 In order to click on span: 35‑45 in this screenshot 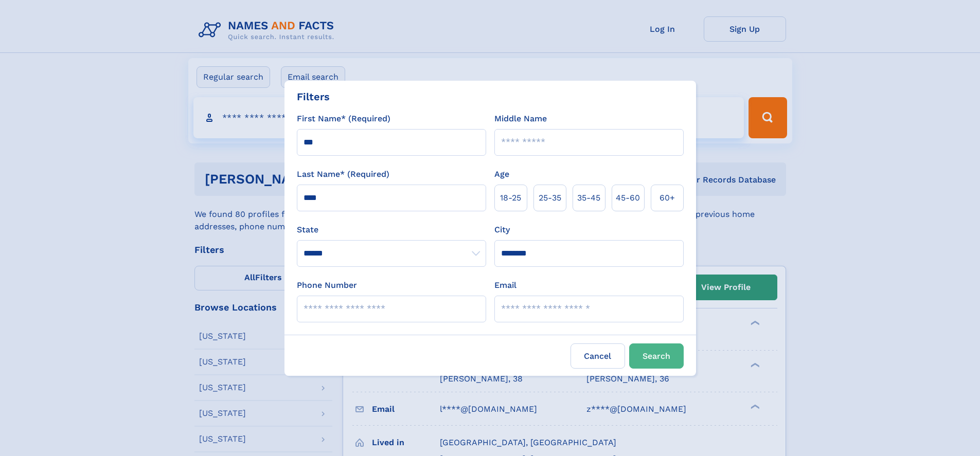, I will do `click(588, 198)`.